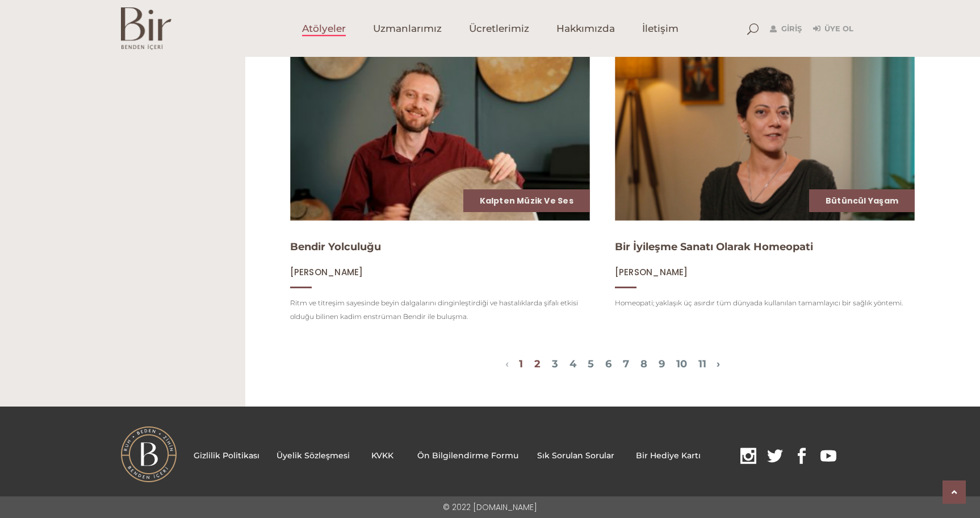 Image resolution: width=980 pixels, height=518 pixels. Describe the element at coordinates (526, 200) in the screenshot. I see `a: Kalpten Müzik ve Ses` at that location.